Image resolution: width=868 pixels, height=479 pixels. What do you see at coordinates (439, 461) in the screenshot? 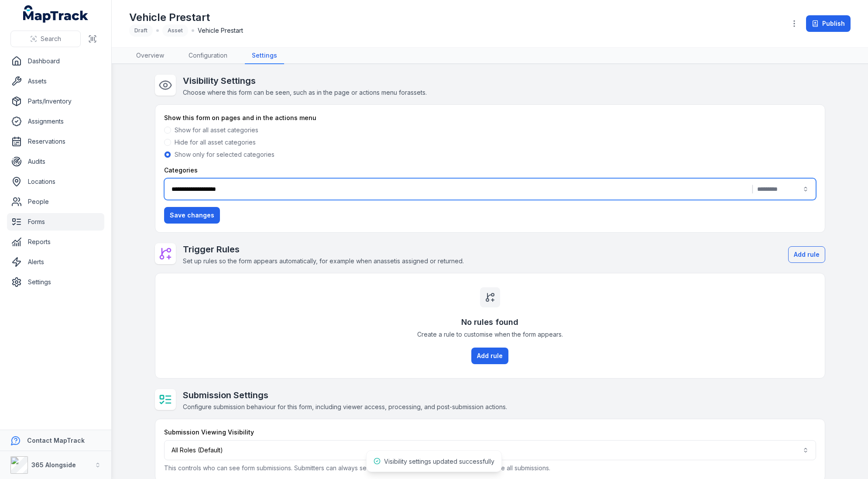
I see `span: Visibility settings updated successfully` at bounding box center [439, 461].